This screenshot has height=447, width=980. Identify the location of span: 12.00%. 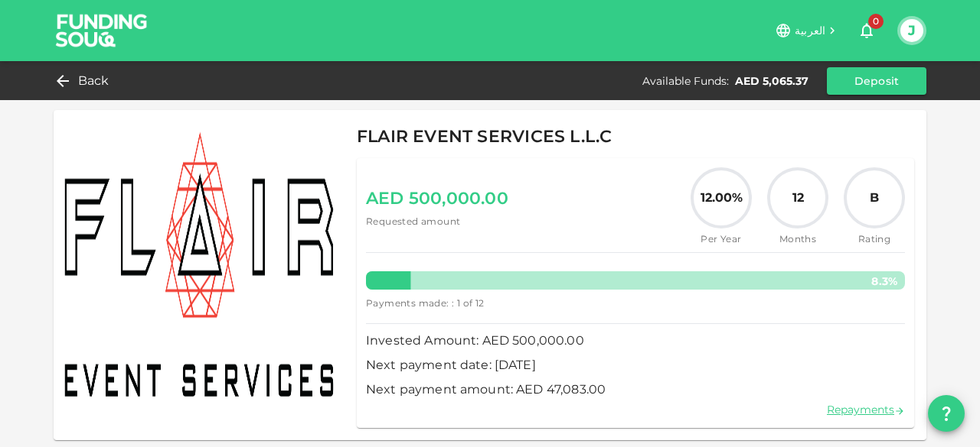
(721, 198).